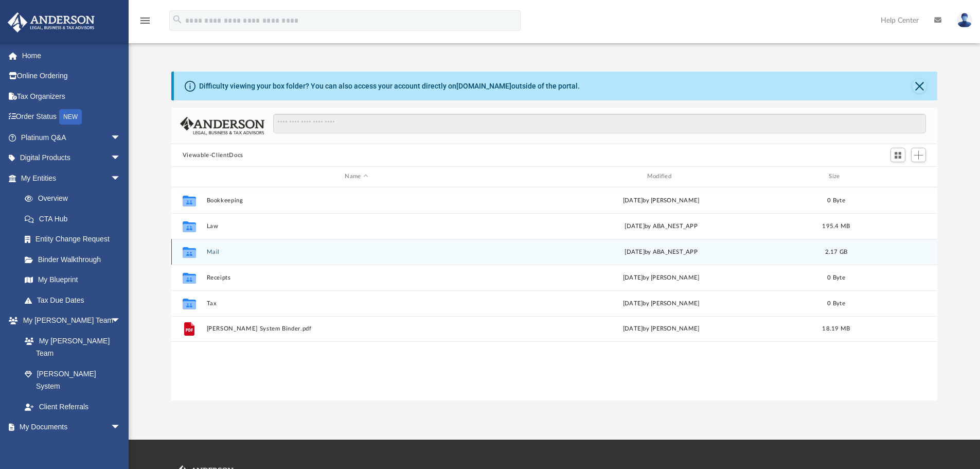  Describe the element at coordinates (836, 177) in the screenshot. I see `div: Size` at that location.